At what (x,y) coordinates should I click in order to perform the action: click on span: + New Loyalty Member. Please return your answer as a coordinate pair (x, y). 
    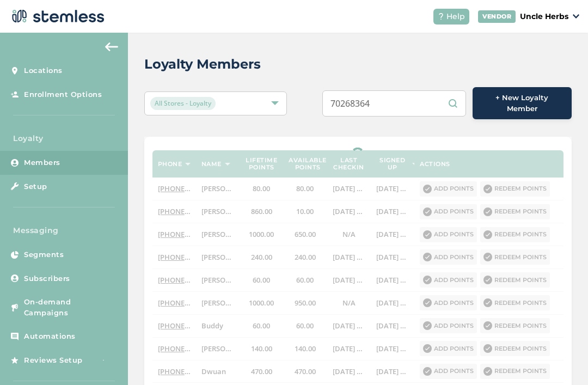
    Looking at the image, I should click on (522, 103).